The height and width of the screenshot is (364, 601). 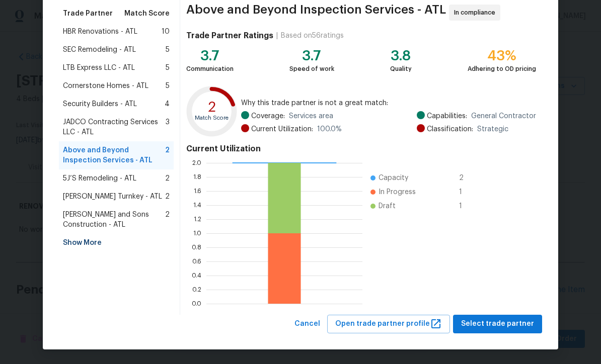 I want to click on text: 0.4, so click(x=196, y=276).